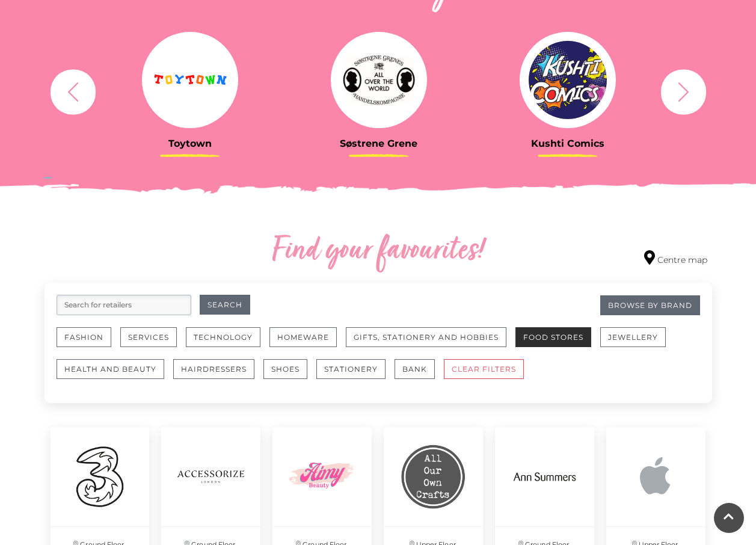 This screenshot has height=545, width=756. Describe the element at coordinates (110, 368) in the screenshot. I see `button: Health and Beauty` at that location.